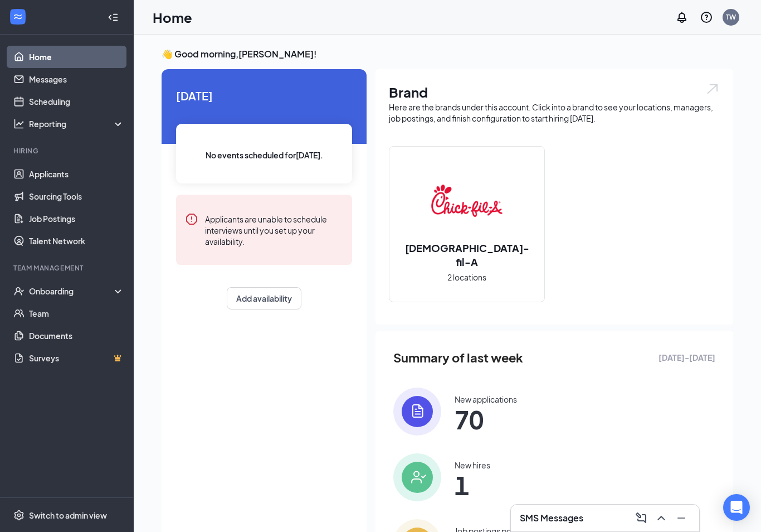  I want to click on svg: Notifications, so click(682, 17).